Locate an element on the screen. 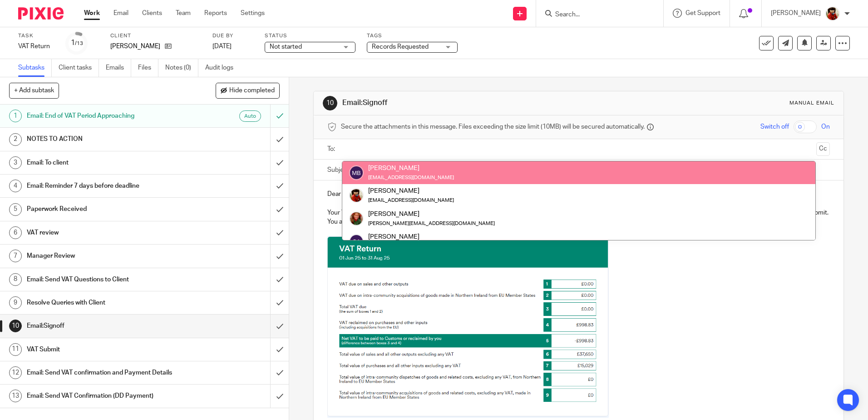 The image size is (868, 420). h1: Manager Review is located at coordinates (105, 256).